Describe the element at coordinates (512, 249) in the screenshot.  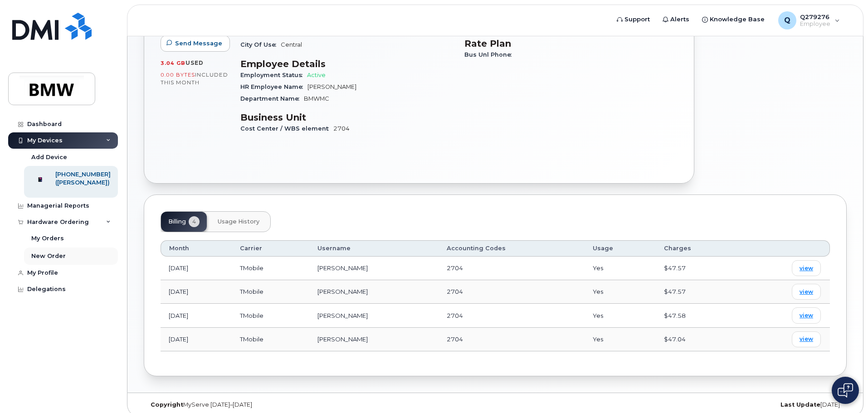
I see `th: Accounting Codes` at that location.